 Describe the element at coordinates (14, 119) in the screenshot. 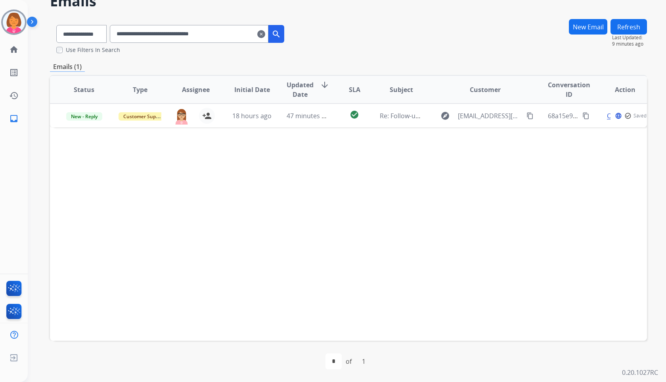

I see `mat-icon: inbox` at that location.